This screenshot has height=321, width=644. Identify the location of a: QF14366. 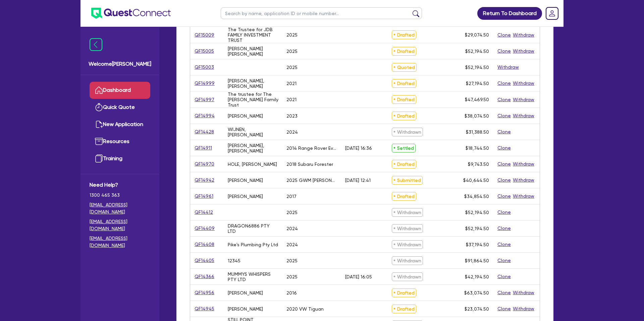
(204, 277).